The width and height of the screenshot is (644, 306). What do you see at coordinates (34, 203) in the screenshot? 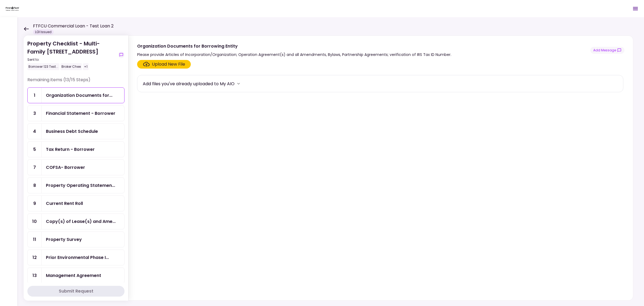
I see `div: 9` at bounding box center [34, 203].